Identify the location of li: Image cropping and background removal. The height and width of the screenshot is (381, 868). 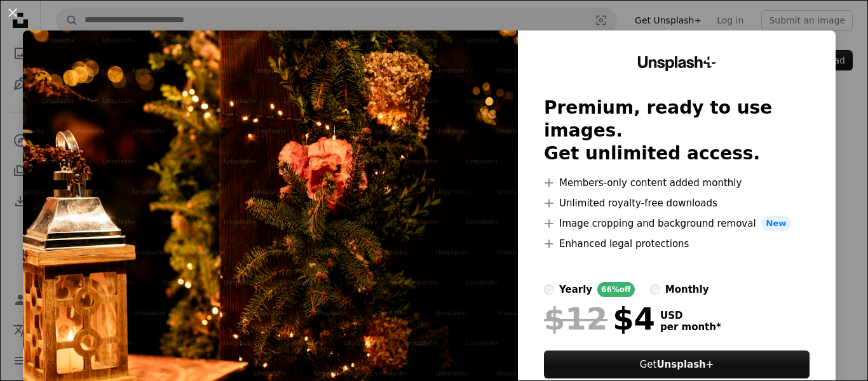
(676, 223).